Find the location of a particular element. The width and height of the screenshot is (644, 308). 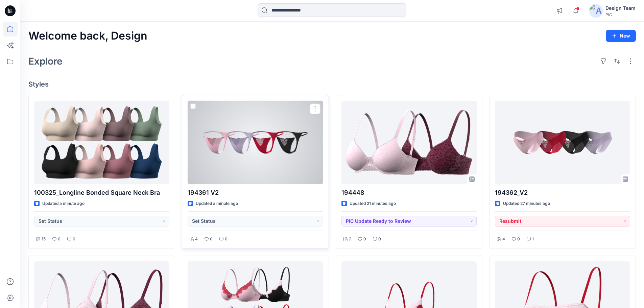

p: 194448 is located at coordinates (409, 192).